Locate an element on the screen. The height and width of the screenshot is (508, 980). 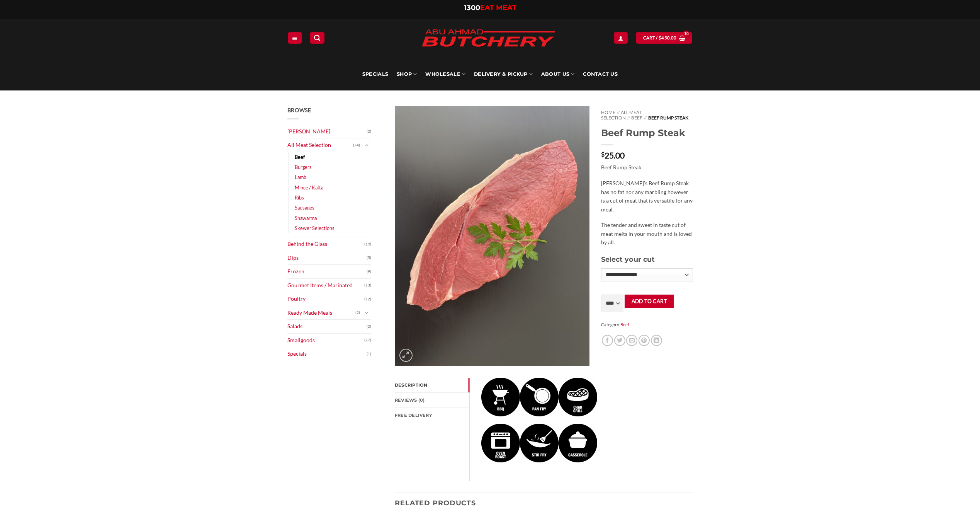
span: Category: is located at coordinates (647, 325).